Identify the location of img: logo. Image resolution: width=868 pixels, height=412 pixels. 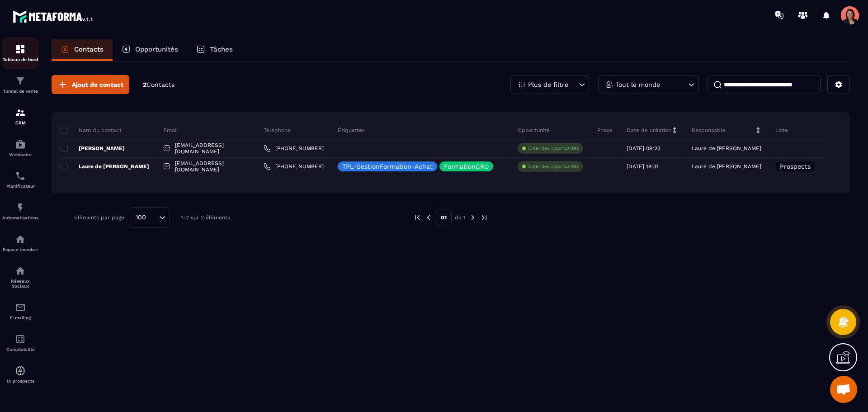
(53, 16).